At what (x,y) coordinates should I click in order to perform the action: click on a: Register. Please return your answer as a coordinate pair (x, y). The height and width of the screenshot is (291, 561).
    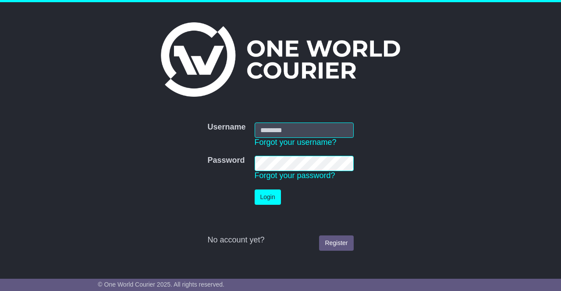
    Looking at the image, I should click on (336, 243).